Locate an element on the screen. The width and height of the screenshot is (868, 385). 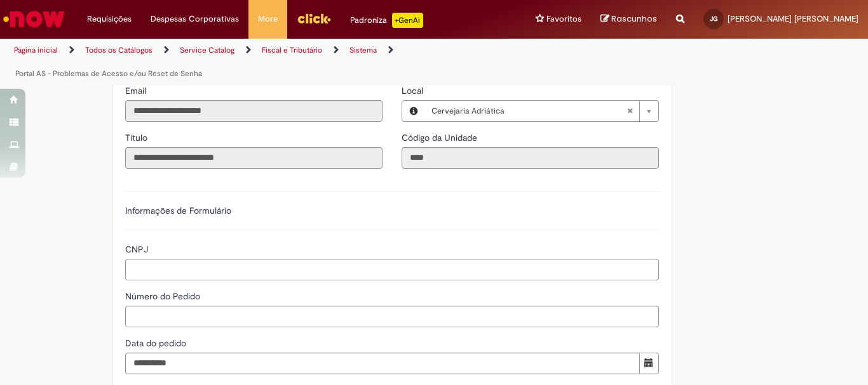
span: Despesas Corporativas is located at coordinates (195, 19).